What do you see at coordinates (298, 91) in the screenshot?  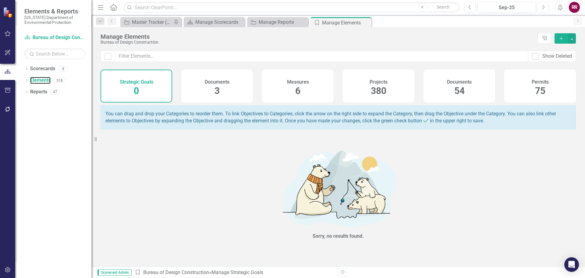 I see `span: 6` at bounding box center [298, 91].